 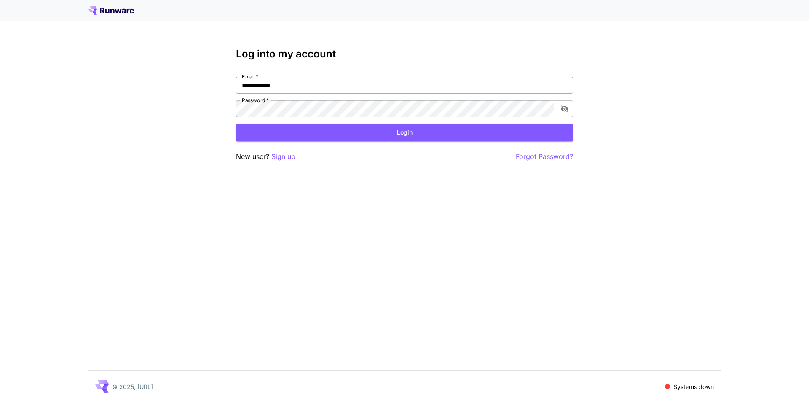 I want to click on p: New user?, so click(x=265, y=156).